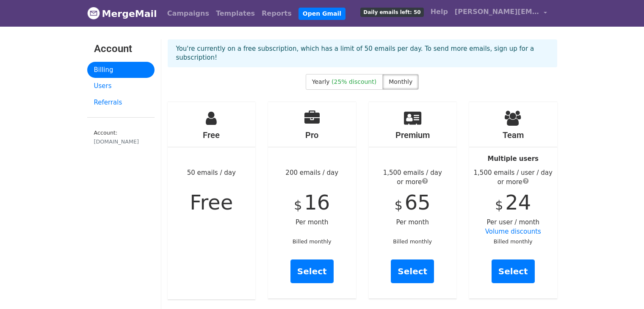  I want to click on div: Per user / month, so click(513, 201).